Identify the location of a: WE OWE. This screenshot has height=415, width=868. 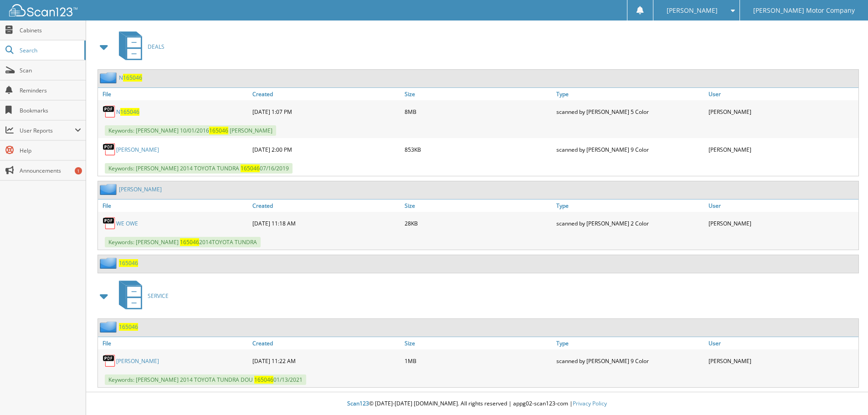
(127, 223).